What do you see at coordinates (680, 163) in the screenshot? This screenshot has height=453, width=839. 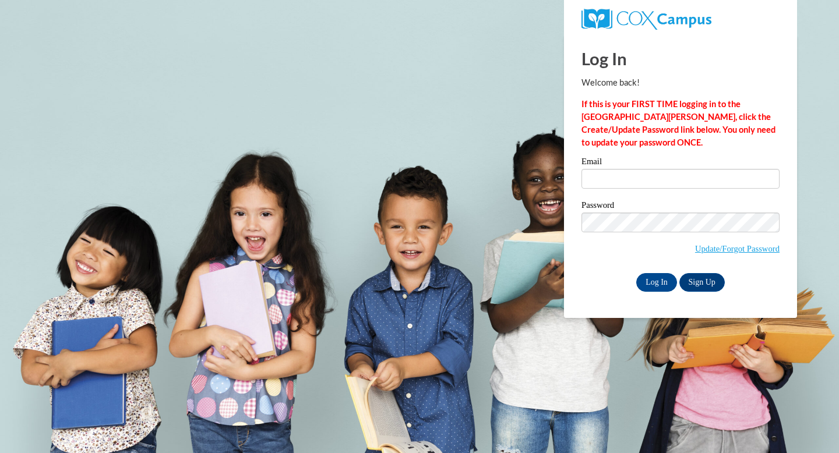 I see `label: Email` at bounding box center [680, 163].